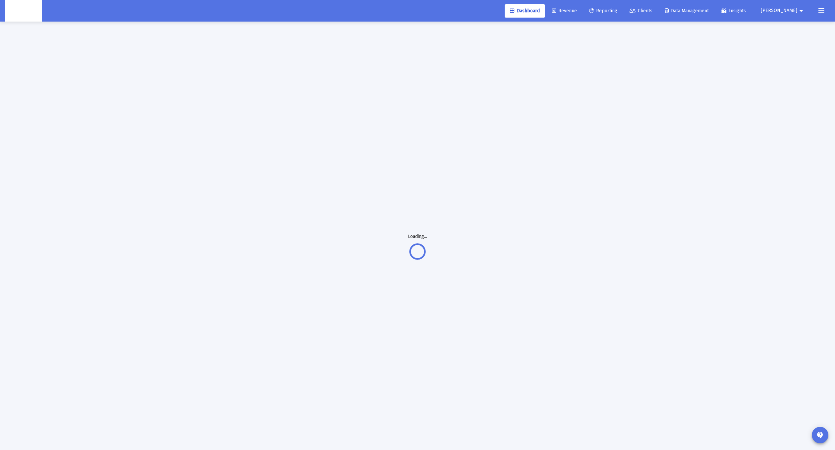  Describe the element at coordinates (603, 11) in the screenshot. I see `a: Reporting` at that location.